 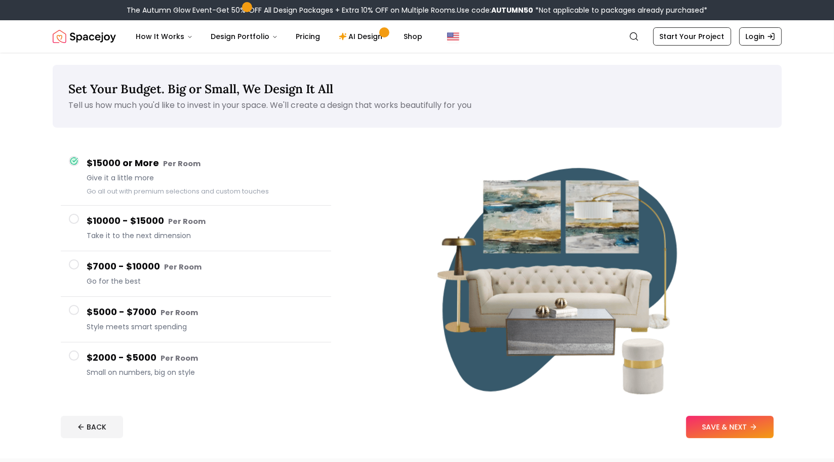 What do you see at coordinates (205, 312) in the screenshot?
I see `h4: $5000 - $7000` at bounding box center [205, 312].